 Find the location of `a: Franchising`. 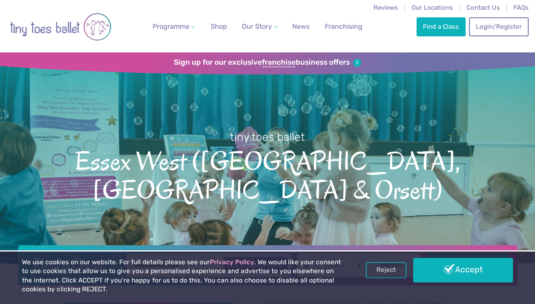

a: Franchising is located at coordinates (344, 27).